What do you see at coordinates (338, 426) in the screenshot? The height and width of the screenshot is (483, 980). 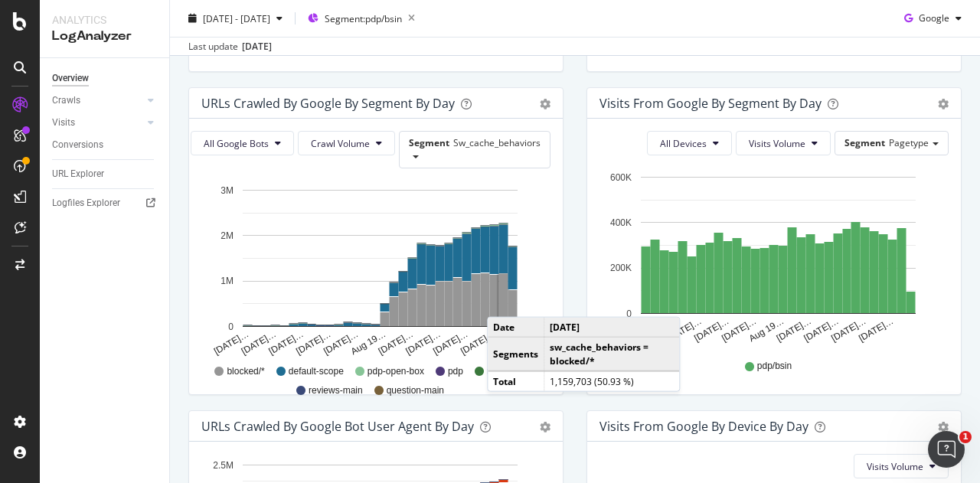 I see `div: URLs Crawled by Google bot User Agent By Day` at bounding box center [338, 426].